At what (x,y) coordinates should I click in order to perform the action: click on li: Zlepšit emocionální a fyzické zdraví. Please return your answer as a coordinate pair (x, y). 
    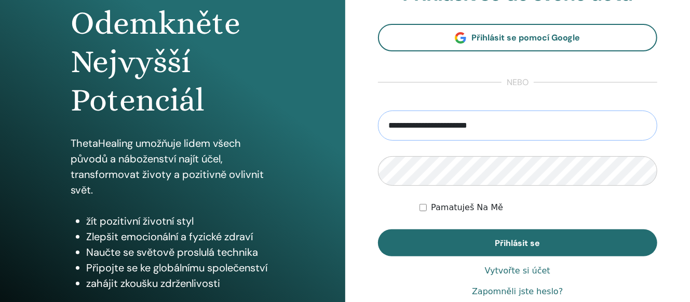
    Looking at the image, I should click on (180, 237).